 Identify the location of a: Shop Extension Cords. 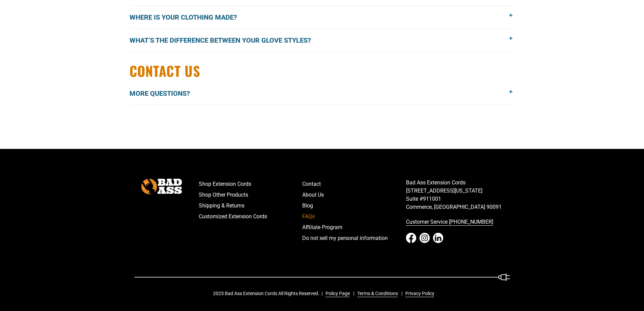
(250, 184).